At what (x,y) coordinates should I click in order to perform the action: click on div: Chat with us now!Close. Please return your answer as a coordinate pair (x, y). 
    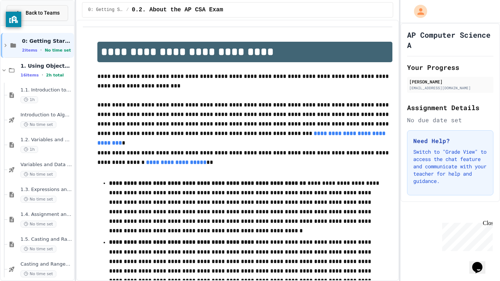
    Looking at the image, I should click on (27, 25).